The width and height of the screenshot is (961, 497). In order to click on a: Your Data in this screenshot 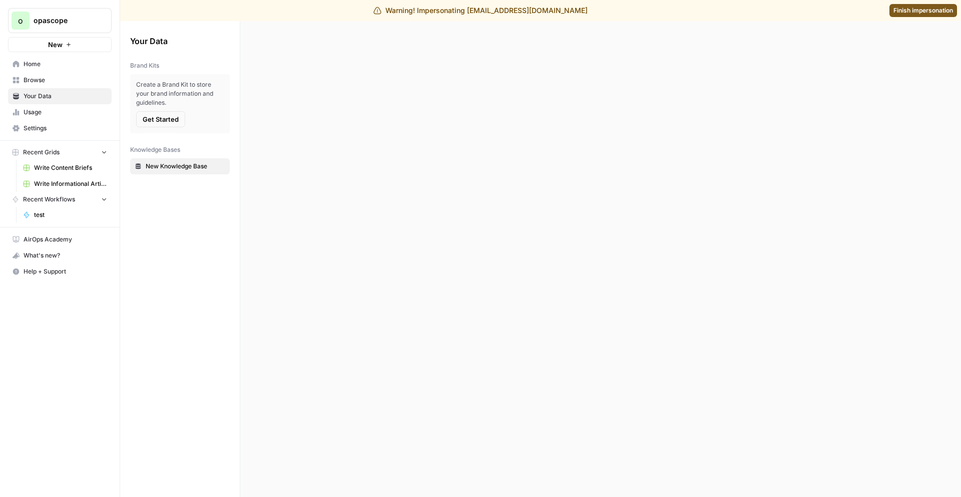, I will do `click(60, 96)`.